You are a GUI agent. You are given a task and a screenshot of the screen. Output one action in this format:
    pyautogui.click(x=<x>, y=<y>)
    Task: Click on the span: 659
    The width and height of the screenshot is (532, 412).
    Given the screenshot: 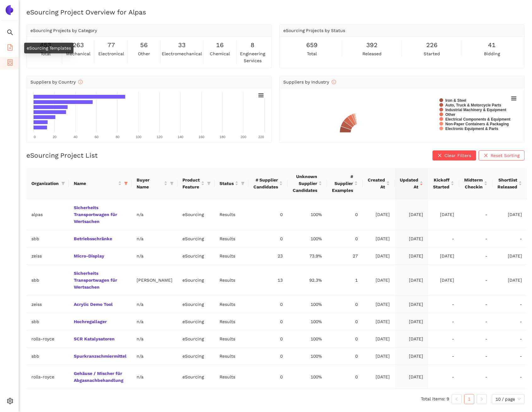 What is the action you would take?
    pyautogui.click(x=312, y=45)
    